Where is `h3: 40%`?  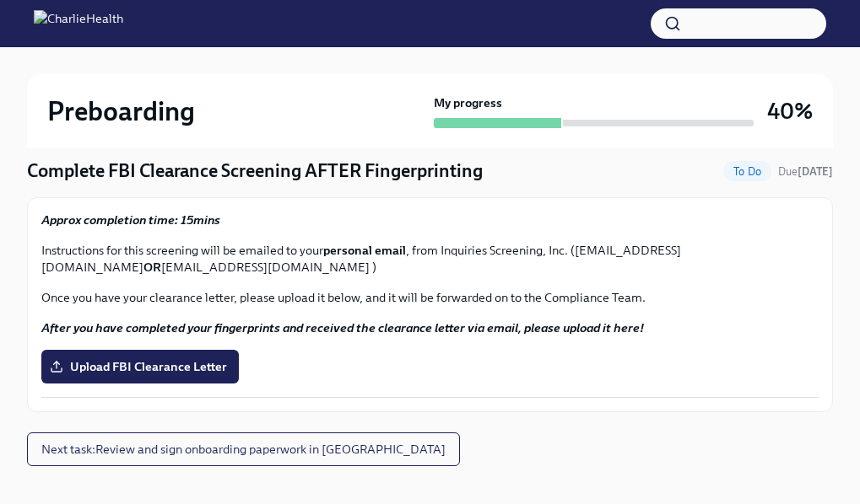
h3: 40% is located at coordinates (789, 111).